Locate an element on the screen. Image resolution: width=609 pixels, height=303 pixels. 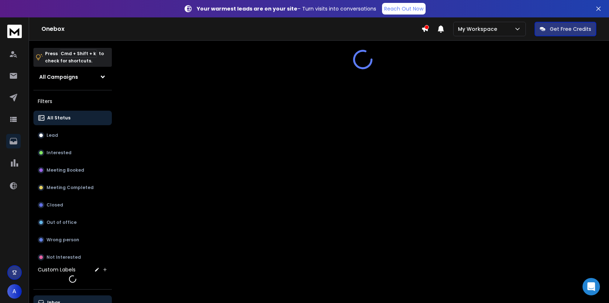
p: – Turn visits into conversations is located at coordinates (286, 9).